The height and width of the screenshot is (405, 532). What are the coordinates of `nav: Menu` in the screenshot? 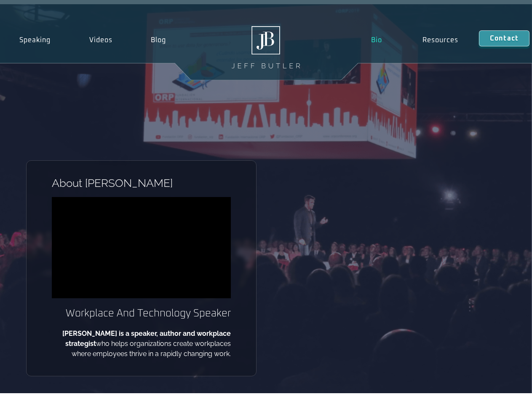 It's located at (415, 40).